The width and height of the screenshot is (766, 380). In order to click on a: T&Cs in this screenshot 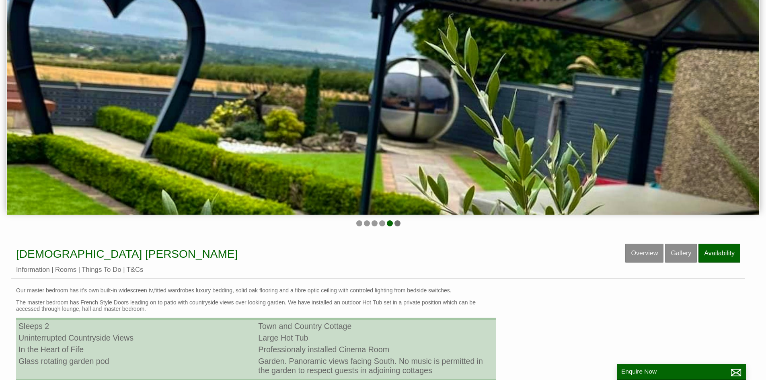, I will do `click(135, 270)`.